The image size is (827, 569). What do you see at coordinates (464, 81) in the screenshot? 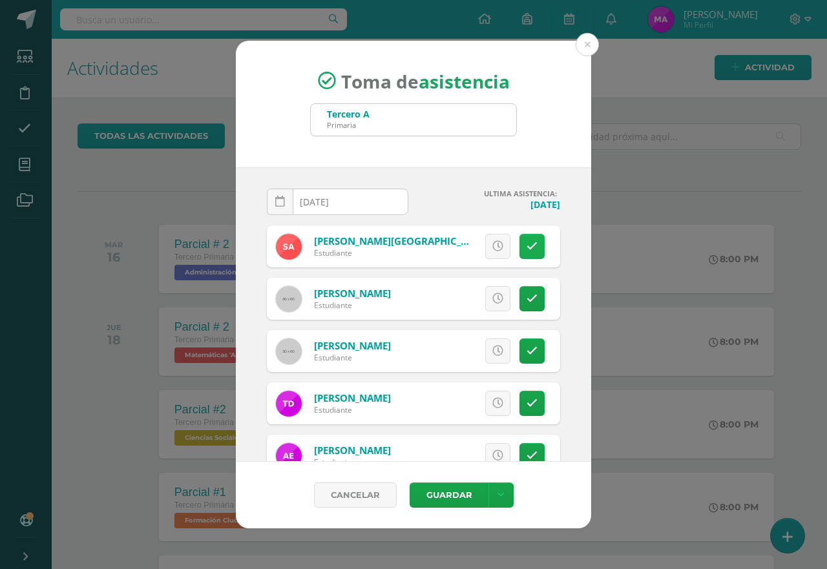
I see `strong: asistencia` at bounding box center [464, 81].